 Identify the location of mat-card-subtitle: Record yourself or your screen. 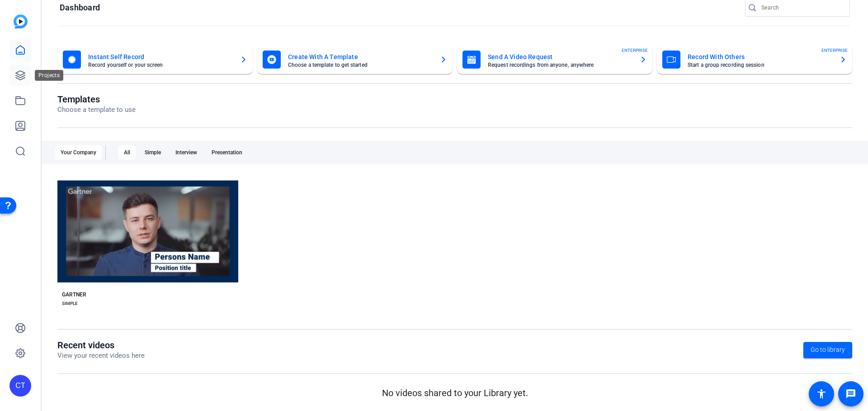
(160, 65).